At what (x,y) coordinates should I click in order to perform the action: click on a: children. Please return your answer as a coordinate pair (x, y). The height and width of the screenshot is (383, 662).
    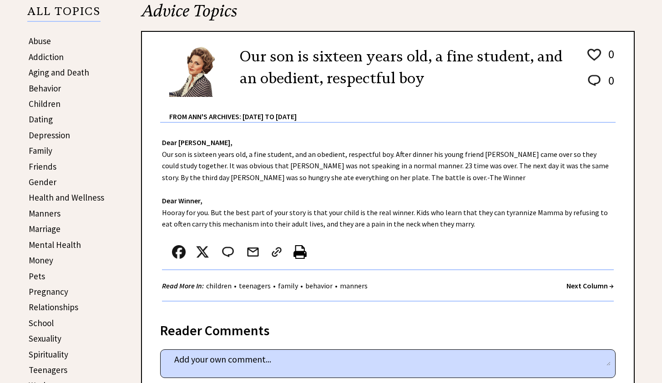
    Looking at the image, I should click on (219, 286).